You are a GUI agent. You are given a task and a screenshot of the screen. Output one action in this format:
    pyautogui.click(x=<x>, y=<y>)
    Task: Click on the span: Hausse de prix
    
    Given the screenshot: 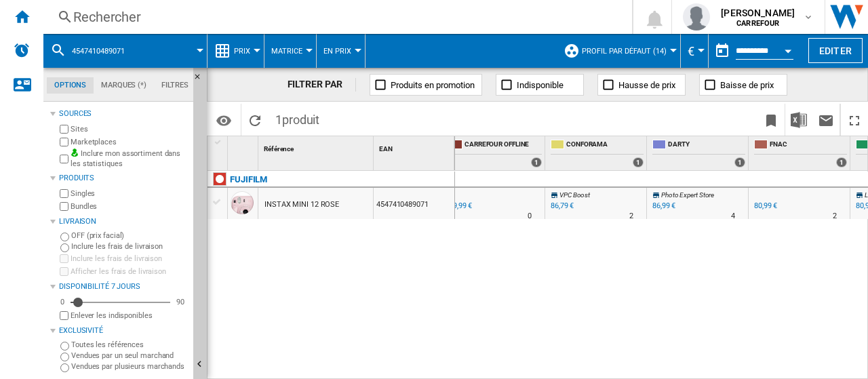 What is the action you would take?
    pyautogui.click(x=647, y=85)
    